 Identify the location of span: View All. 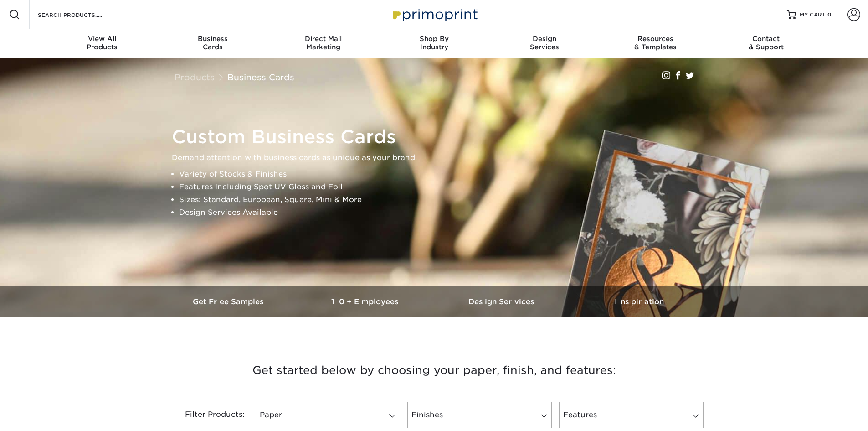
(102, 39).